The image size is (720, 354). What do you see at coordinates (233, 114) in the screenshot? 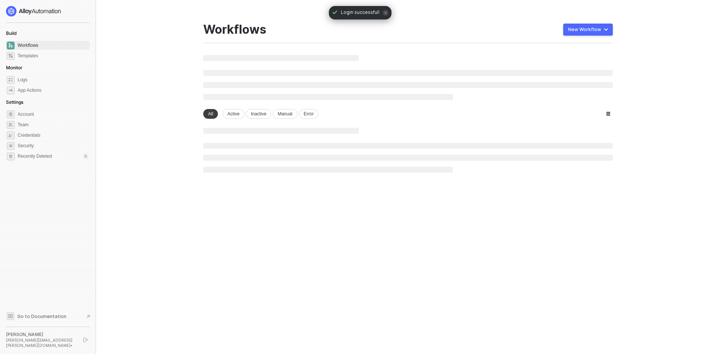
I see `div: Active` at bounding box center [233, 114].